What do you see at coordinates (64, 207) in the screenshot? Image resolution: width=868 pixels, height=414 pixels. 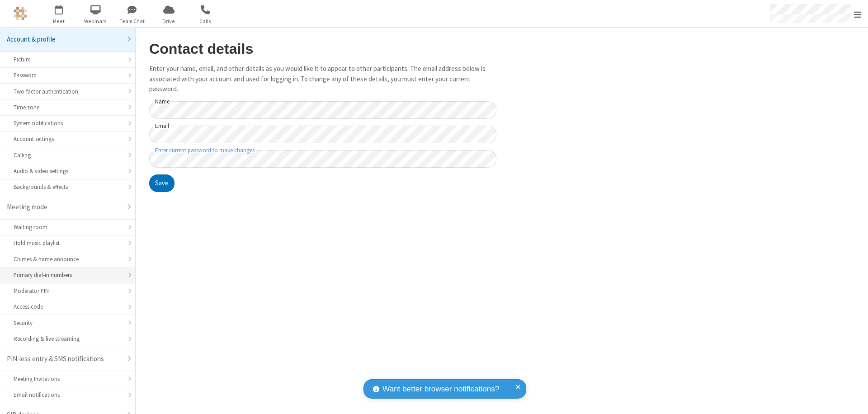 I see `div: Meeting mode` at bounding box center [64, 207].